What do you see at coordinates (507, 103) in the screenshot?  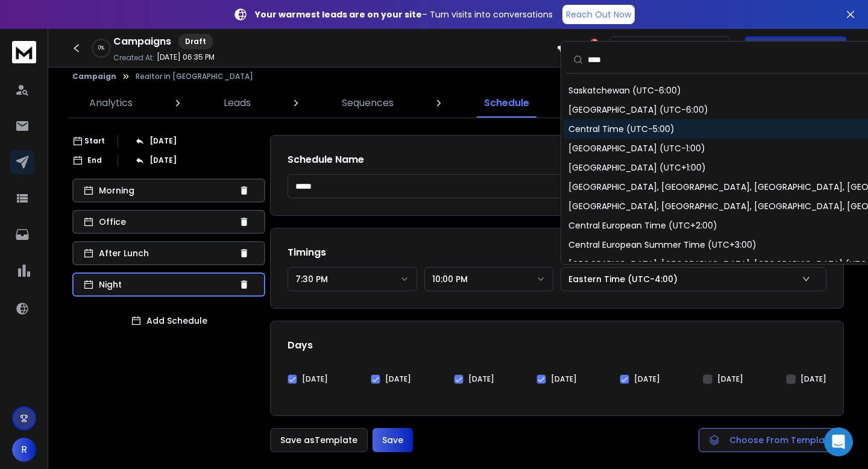 I see `a: Schedule` at bounding box center [507, 103].